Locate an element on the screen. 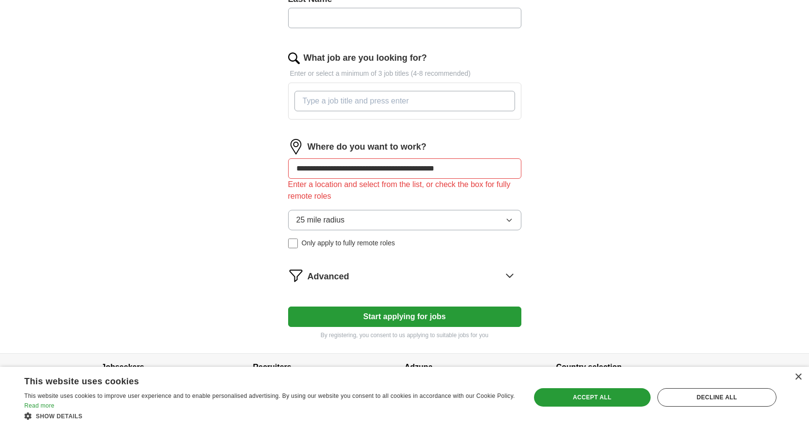 The image size is (809, 428). label: What job are you looking for? is located at coordinates (365, 58).